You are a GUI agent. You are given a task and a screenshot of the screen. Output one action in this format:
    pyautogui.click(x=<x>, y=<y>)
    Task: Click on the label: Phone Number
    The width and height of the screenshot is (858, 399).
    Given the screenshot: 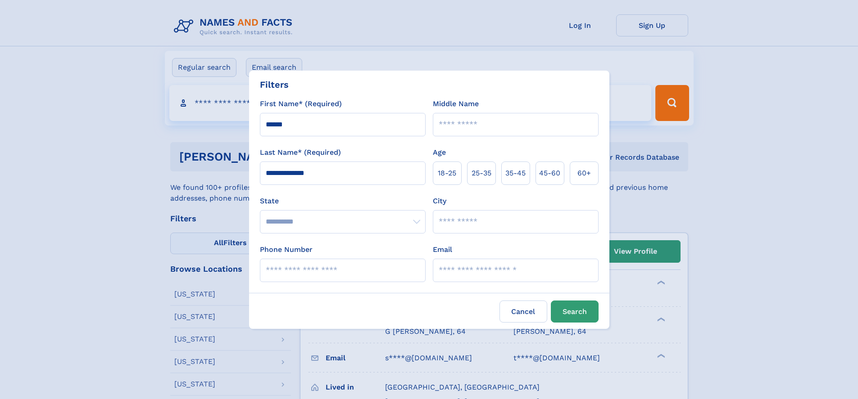 What is the action you would take?
    pyautogui.click(x=286, y=250)
    